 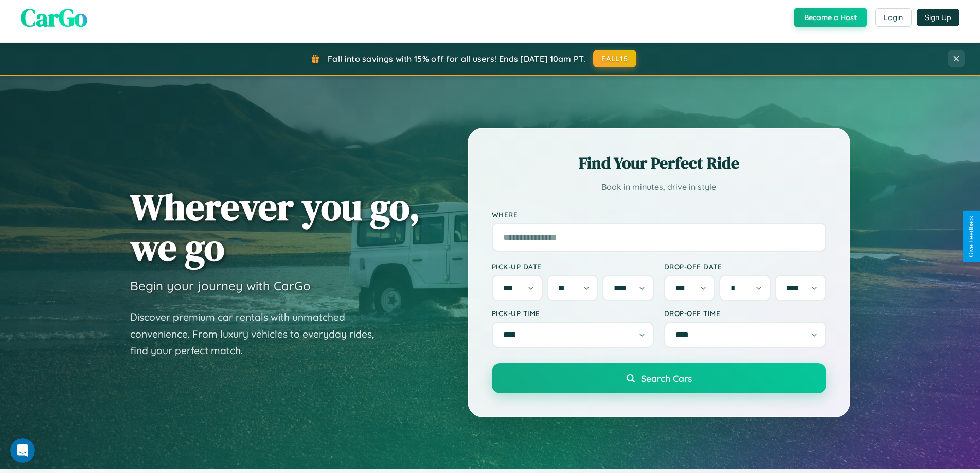 I want to click on button: FALL15, so click(x=615, y=58).